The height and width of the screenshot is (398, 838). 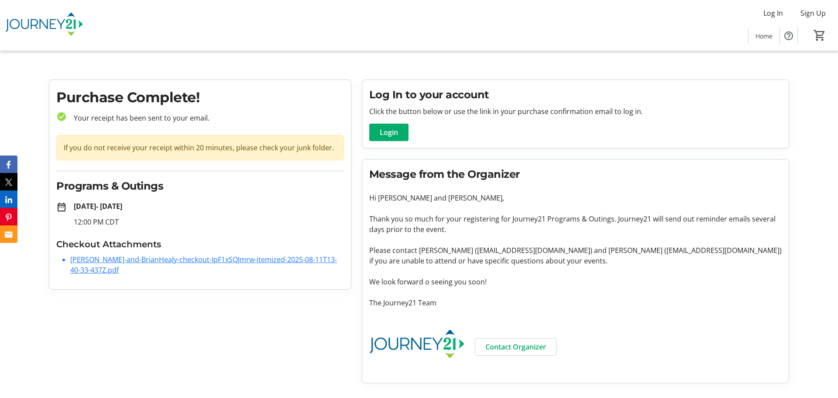 What do you see at coordinates (44, 25) in the screenshot?
I see `img: Journey21's Logo` at bounding box center [44, 25].